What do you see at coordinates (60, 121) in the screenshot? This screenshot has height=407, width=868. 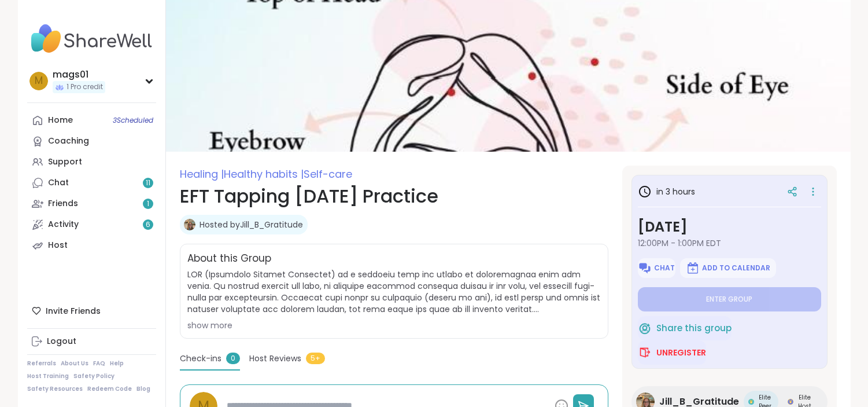 I see `div: Home` at bounding box center [60, 121].